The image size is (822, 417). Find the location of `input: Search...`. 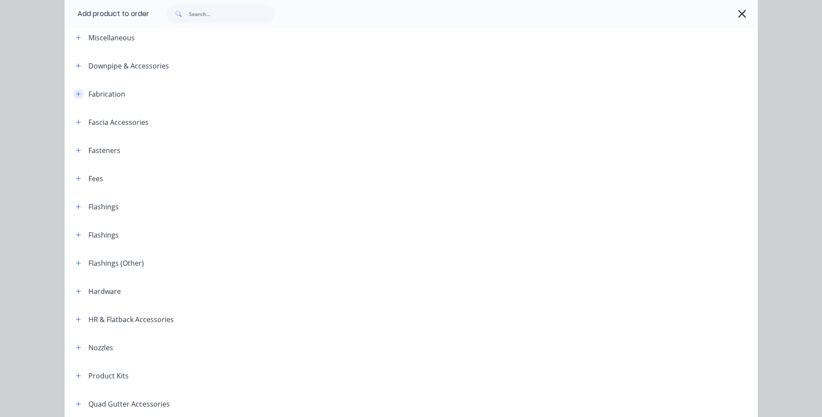

input: Search... is located at coordinates (232, 14).